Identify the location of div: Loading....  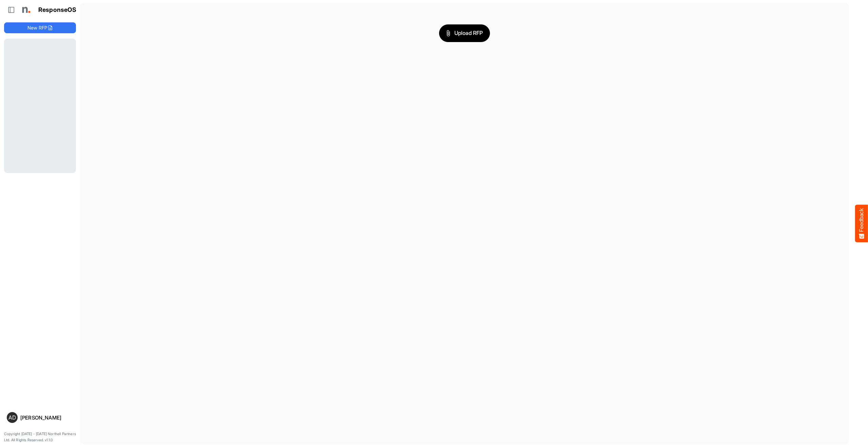
(40, 105).